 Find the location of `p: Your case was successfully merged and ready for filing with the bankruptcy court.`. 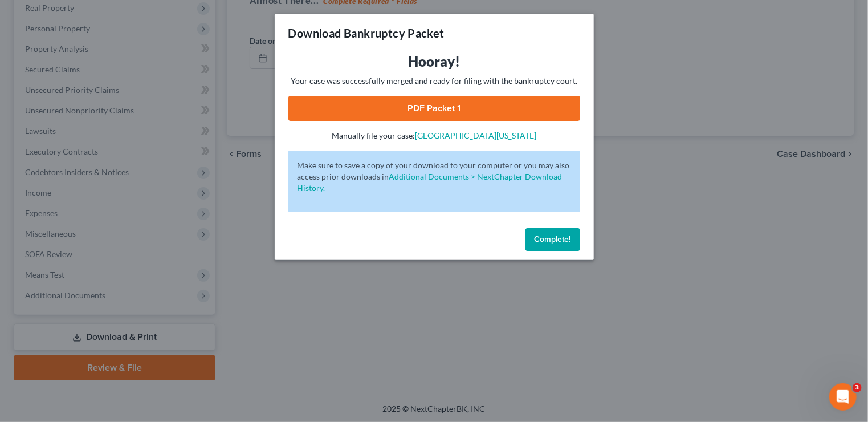

p: Your case was successfully merged and ready for filing with the bankruptcy court. is located at coordinates (434, 81).